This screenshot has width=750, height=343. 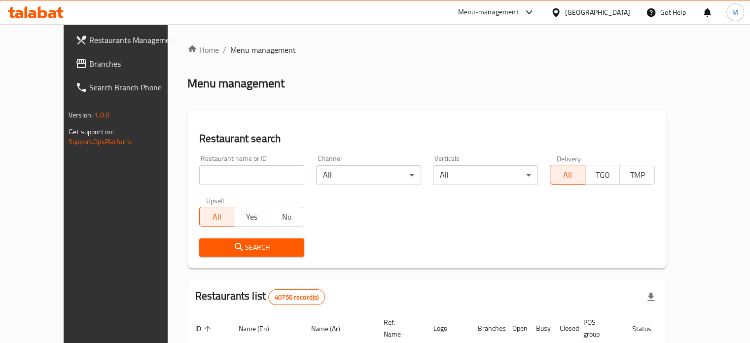 I want to click on h2: Restaurants list, so click(x=260, y=296).